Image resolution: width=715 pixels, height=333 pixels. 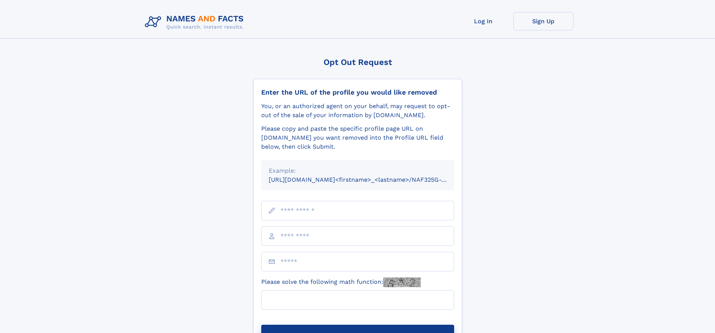 What do you see at coordinates (358, 62) in the screenshot?
I see `div: Opt Out Request` at bounding box center [358, 62].